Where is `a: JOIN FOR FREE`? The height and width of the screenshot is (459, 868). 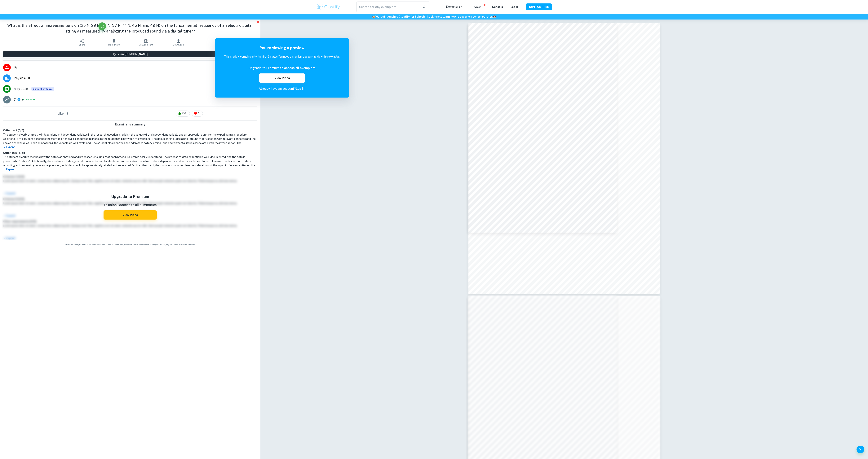
a: JOIN FOR FREE is located at coordinates (538, 7).